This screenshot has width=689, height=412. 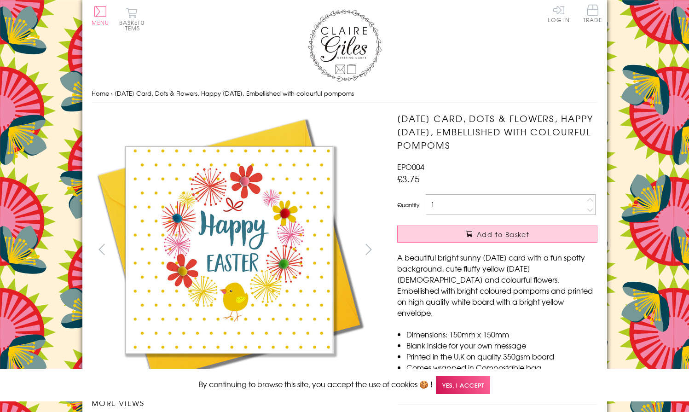 What do you see at coordinates (345, 93) in the screenshot?
I see `nav: breadcrumbs` at bounding box center [345, 93].